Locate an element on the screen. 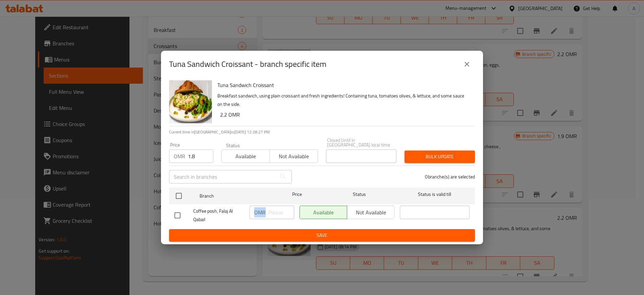 The width and height of the screenshot is (644, 295). button: close is located at coordinates (467, 64).